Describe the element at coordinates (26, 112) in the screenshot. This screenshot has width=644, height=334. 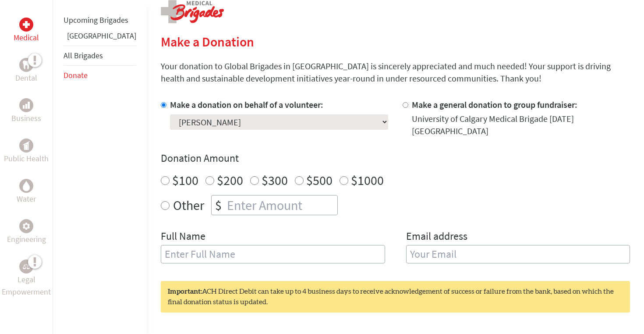
I see `a: BusinessBusiness` at that location.